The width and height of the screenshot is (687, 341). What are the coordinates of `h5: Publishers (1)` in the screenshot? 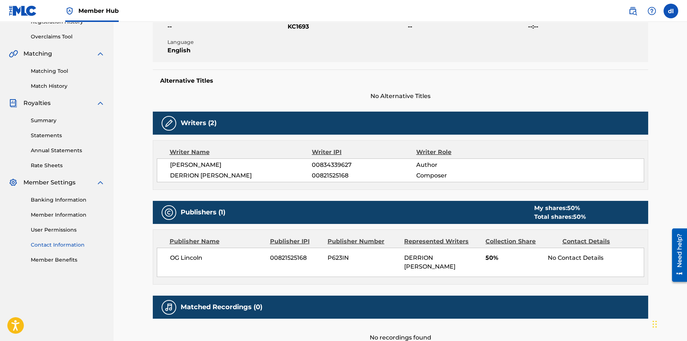 It's located at (203, 212).